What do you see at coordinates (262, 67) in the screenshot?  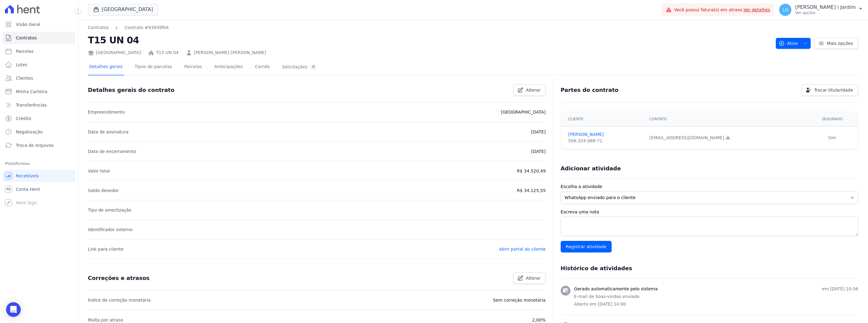 I see `a: Carnês` at bounding box center [262, 67].